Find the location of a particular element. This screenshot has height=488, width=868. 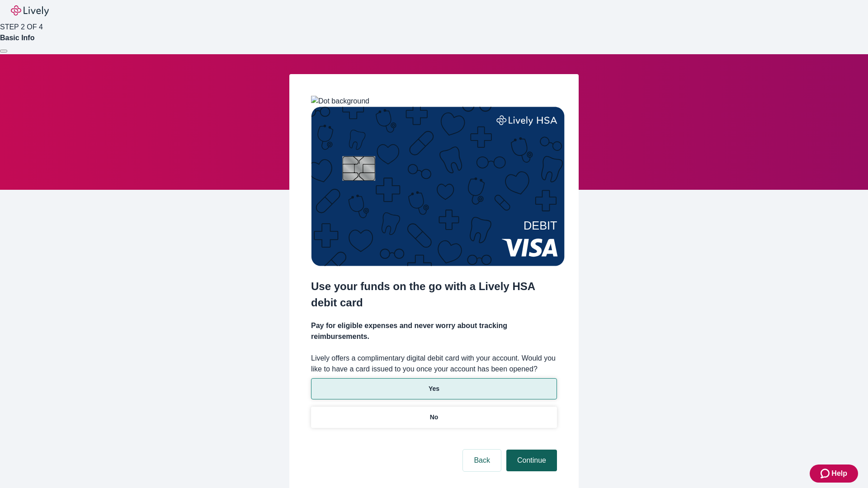

button: Zendesk support iconHelp is located at coordinates (834, 474).